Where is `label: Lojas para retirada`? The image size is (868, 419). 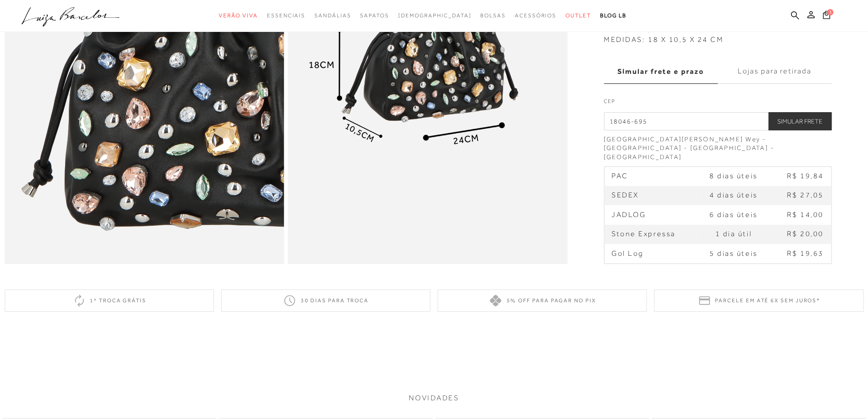 label: Lojas para retirada is located at coordinates (775, 71).